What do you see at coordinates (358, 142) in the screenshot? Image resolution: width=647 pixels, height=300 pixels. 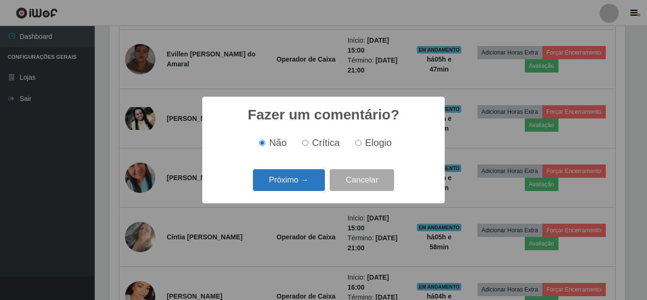 I see `input: Elogio` at bounding box center [358, 142].